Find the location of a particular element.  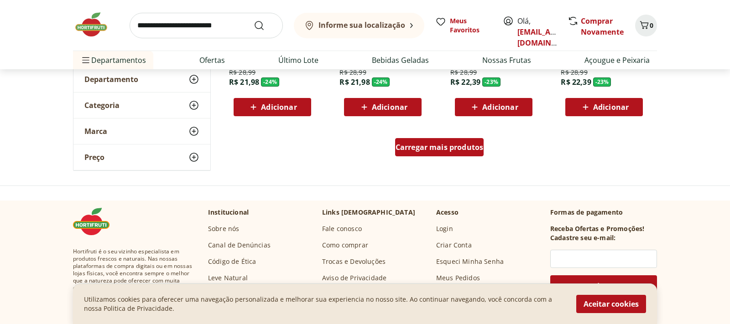

a: Aviso de Privacidade is located at coordinates (354, 278).